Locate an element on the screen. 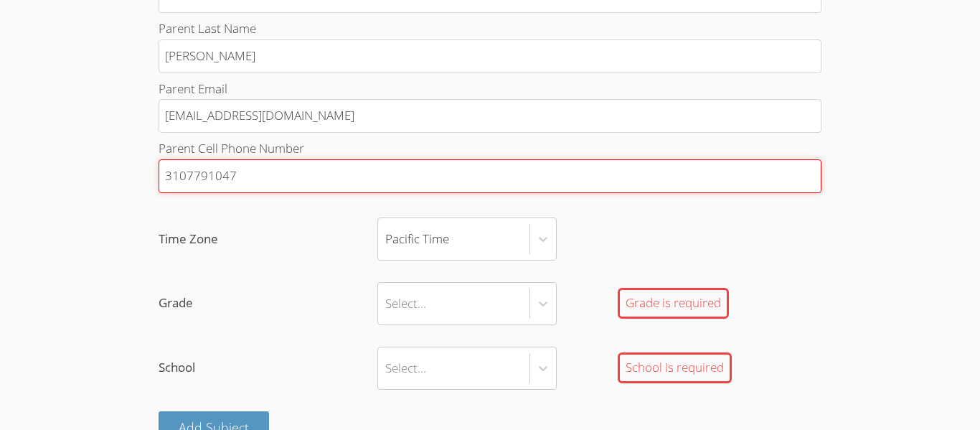 This screenshot has height=430, width=980. span: Parent Last Name is located at coordinates (207, 28).